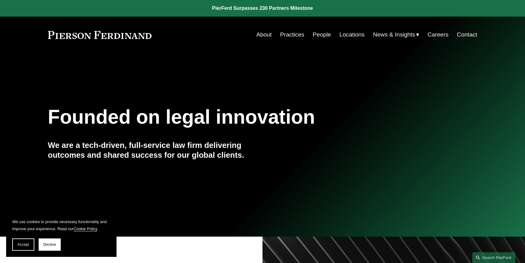 The height and width of the screenshot is (263, 525). Describe the element at coordinates (467, 35) in the screenshot. I see `a: Contact` at that location.